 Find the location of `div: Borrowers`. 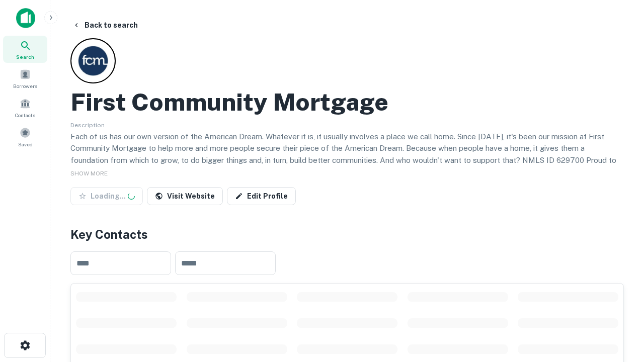

div: Borrowers is located at coordinates (25, 78).